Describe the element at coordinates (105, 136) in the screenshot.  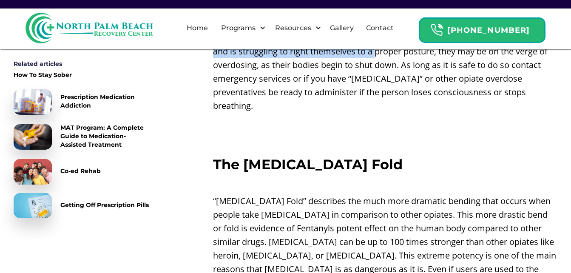
I see `div: MAT Program: A Complete Guide to Medication-Assisted Treatment` at that location.